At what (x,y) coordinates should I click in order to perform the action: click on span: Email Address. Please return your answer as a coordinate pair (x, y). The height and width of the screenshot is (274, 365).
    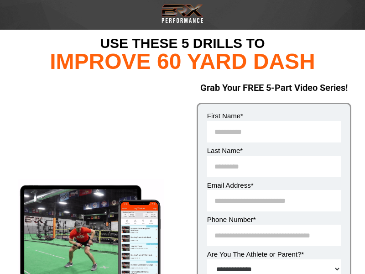
    Looking at the image, I should click on (229, 185).